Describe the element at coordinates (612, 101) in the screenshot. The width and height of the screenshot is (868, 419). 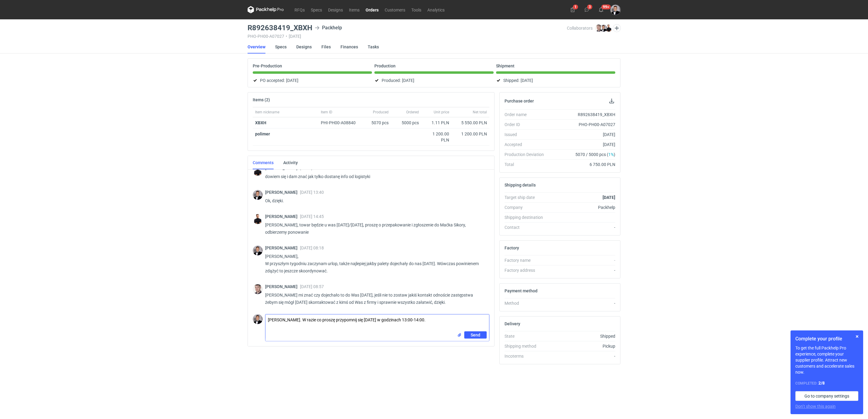
I see `button: Download PO` at that location.